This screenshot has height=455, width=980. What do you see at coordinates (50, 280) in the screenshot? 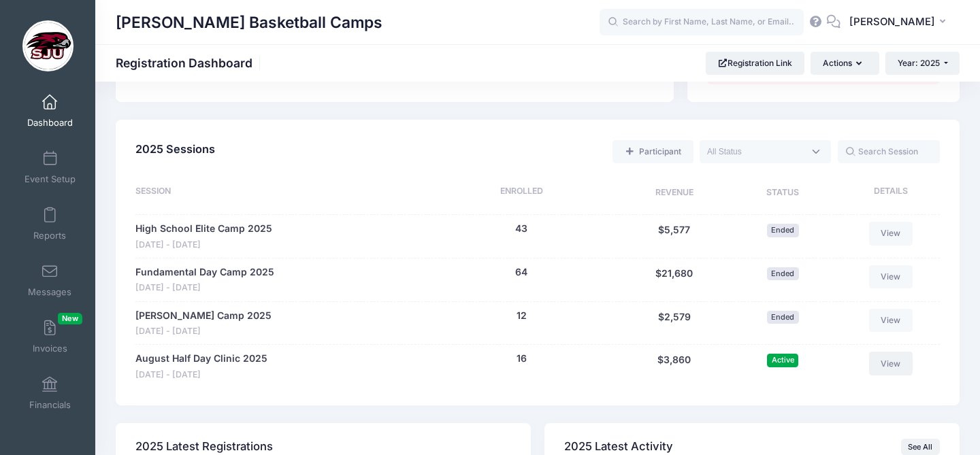
I see `a: Messages` at bounding box center [50, 280].